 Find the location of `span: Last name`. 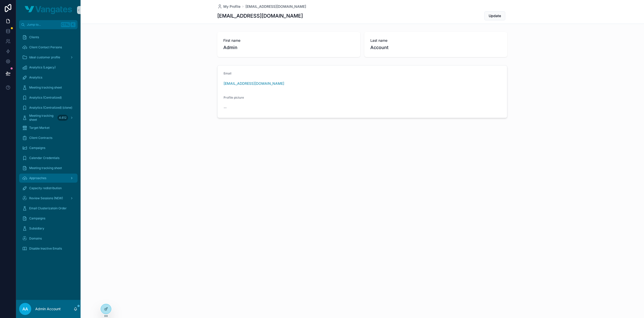

span: Last name is located at coordinates (436, 41).